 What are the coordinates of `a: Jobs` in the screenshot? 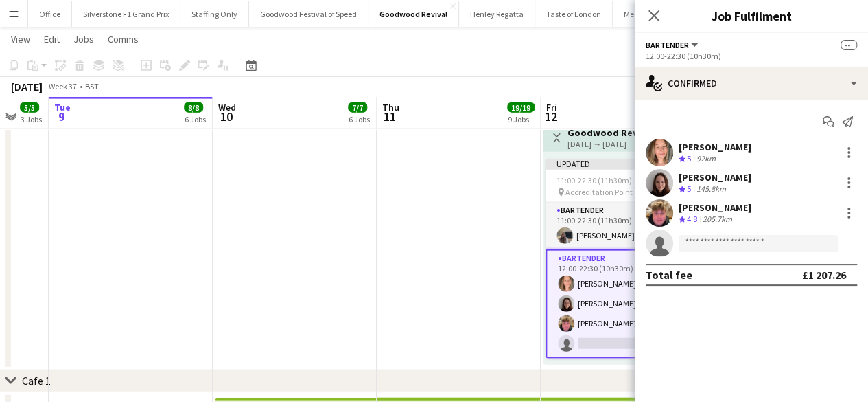 It's located at (84, 39).